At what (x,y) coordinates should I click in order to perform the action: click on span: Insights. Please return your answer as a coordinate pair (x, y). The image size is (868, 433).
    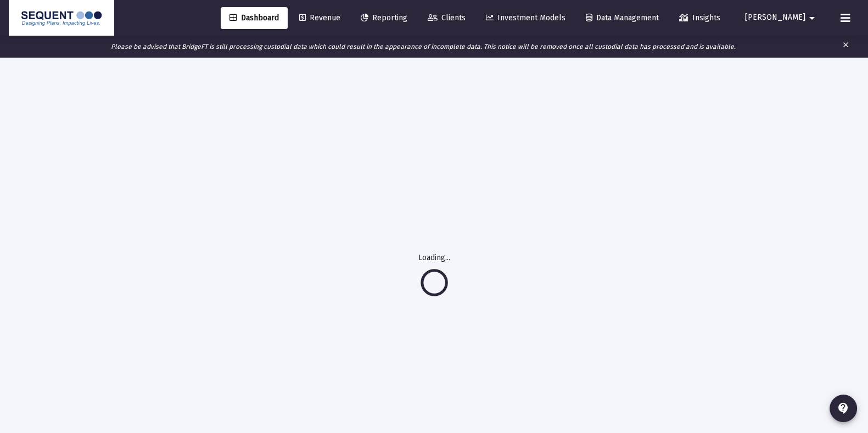
    Looking at the image, I should click on (700, 17).